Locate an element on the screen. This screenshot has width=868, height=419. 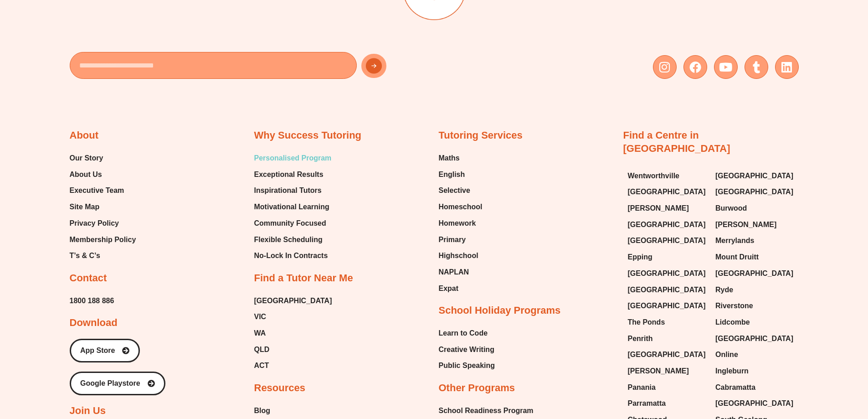
a: Penrith is located at coordinates (667, 339).